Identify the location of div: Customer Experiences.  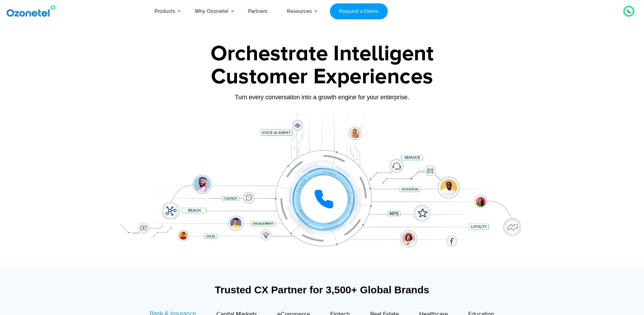
(322, 77).